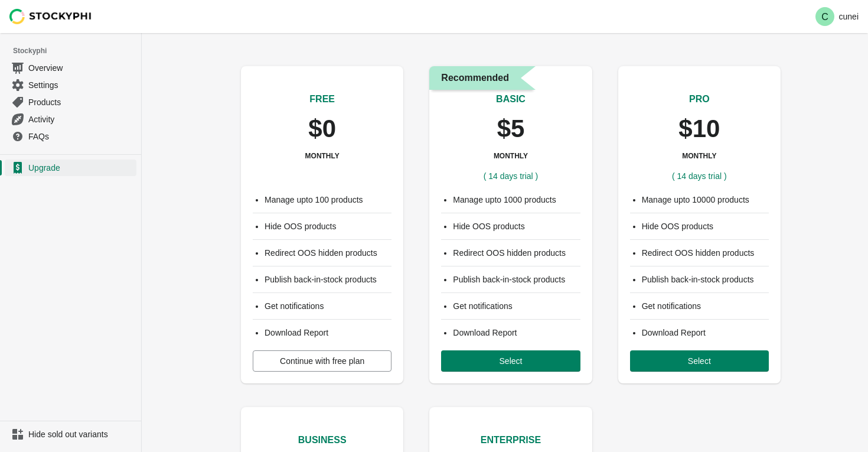 Image resolution: width=868 pixels, height=452 pixels. What do you see at coordinates (475, 78) in the screenshot?
I see `span: Recommended` at bounding box center [475, 78].